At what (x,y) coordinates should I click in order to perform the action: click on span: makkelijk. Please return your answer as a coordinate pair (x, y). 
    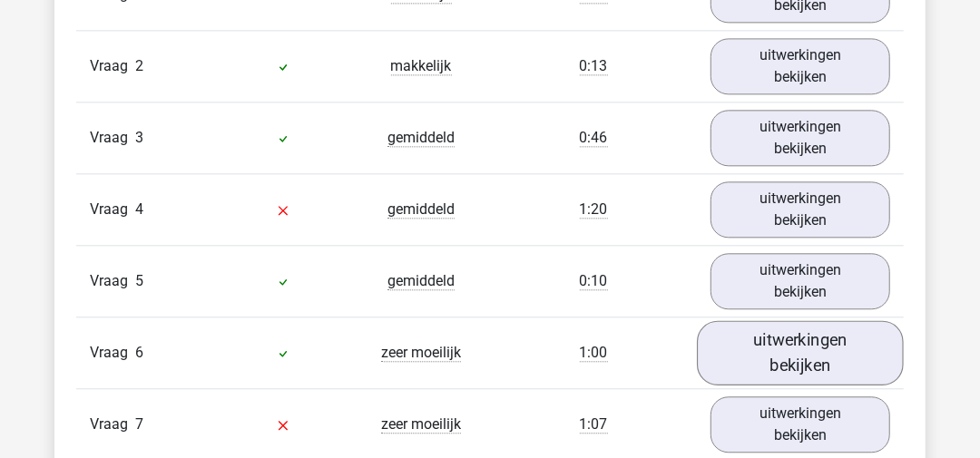
    Looking at the image, I should click on (421, 67).